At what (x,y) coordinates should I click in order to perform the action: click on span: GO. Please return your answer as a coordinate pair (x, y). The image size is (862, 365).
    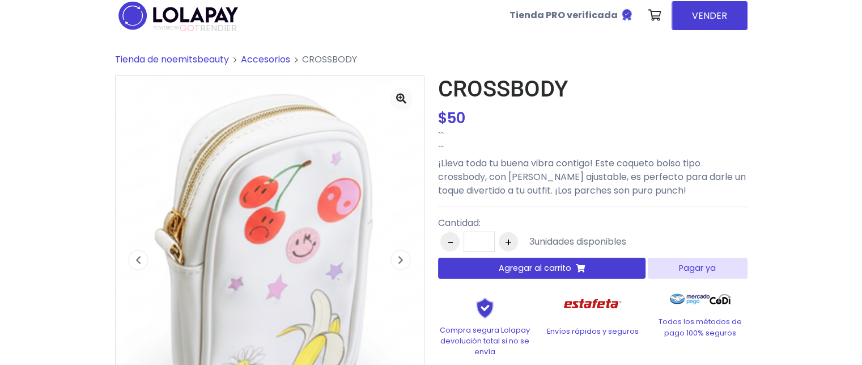
    Looking at the image, I should click on (187, 28).